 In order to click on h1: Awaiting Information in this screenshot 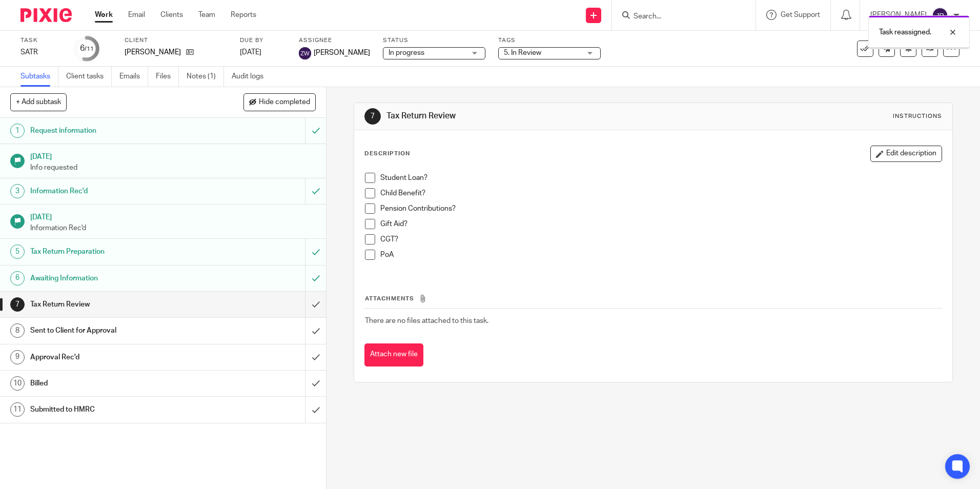, I will do `click(119, 278)`.